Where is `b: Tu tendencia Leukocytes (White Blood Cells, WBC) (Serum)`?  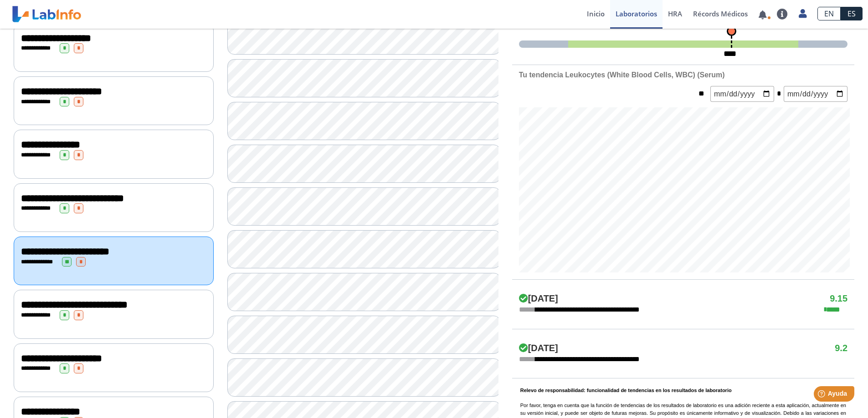 b: Tu tendencia Leukocytes (White Blood Cells, WBC) (Serum) is located at coordinates (622, 74).